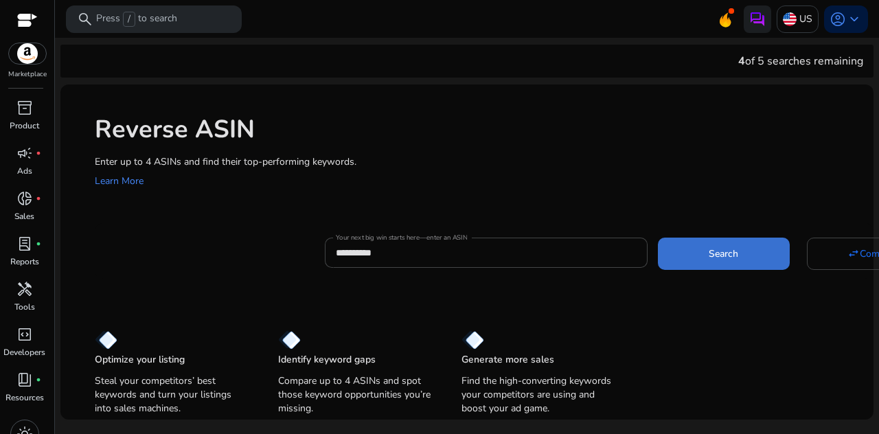 This screenshot has height=434, width=879. I want to click on p: Sales, so click(24, 216).